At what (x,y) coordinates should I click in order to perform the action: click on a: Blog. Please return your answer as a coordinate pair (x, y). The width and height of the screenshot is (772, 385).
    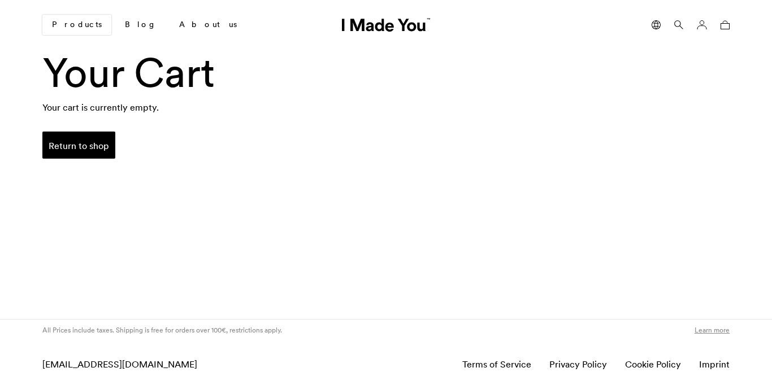
    Looking at the image, I should click on (141, 25).